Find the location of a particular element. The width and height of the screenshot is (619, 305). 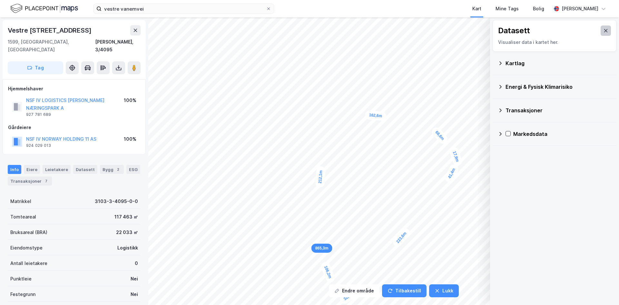

div: Antall leietakere is located at coordinates (29, 263).